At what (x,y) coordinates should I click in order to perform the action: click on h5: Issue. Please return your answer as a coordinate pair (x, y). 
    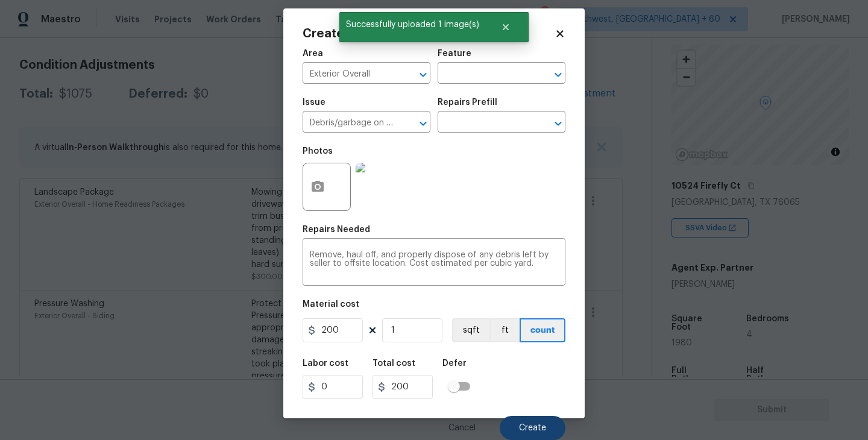
    Looking at the image, I should click on (314, 103).